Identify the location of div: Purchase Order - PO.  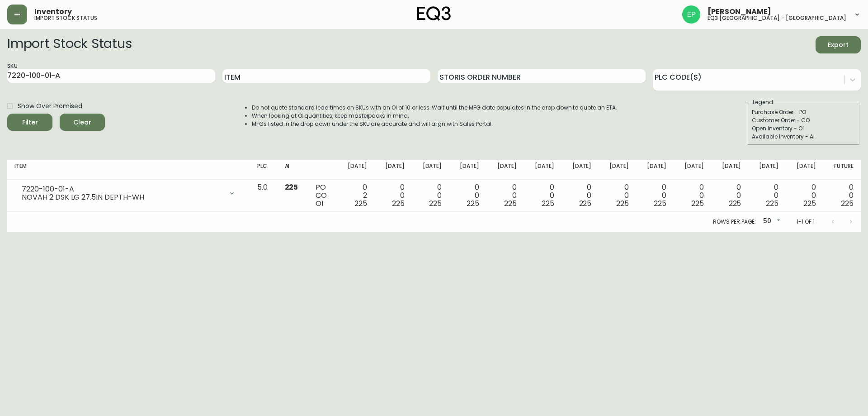
(804, 112).